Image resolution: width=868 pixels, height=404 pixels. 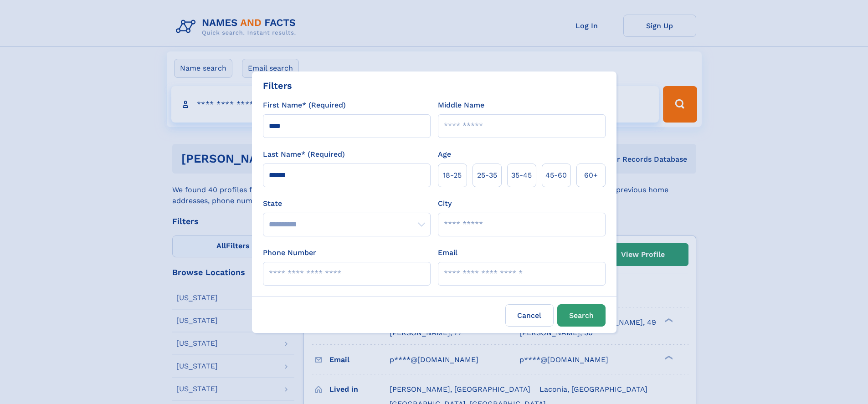 What do you see at coordinates (556, 175) in the screenshot?
I see `span: 45‑60` at bounding box center [556, 175].